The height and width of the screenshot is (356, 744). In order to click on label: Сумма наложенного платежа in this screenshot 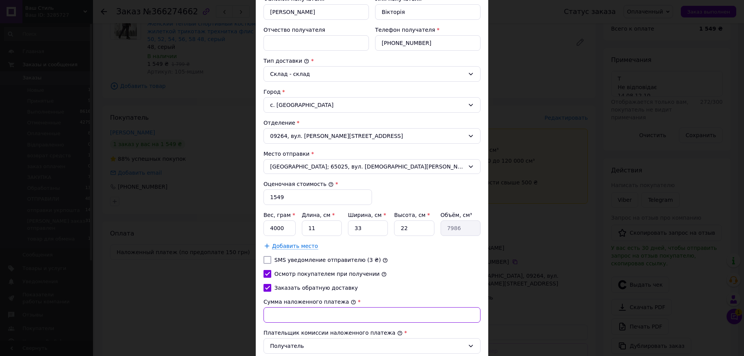, I will do `click(310, 302)`.